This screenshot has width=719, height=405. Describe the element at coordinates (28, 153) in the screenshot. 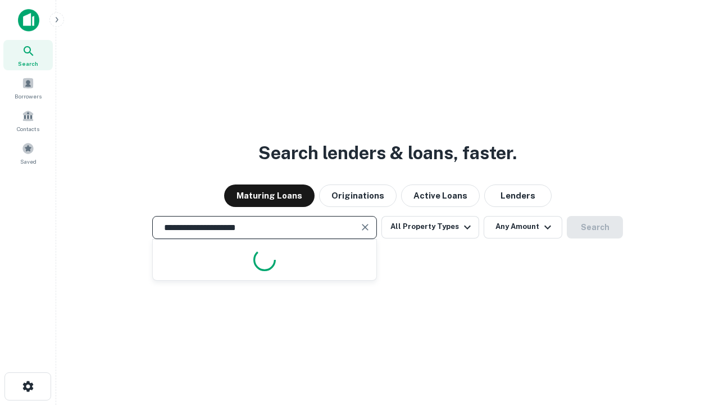

I see `div: Saved` at that location.